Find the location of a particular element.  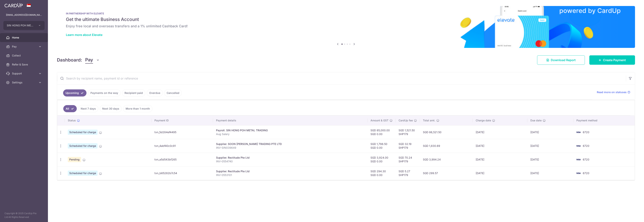

span: Create Payment is located at coordinates (614, 60).